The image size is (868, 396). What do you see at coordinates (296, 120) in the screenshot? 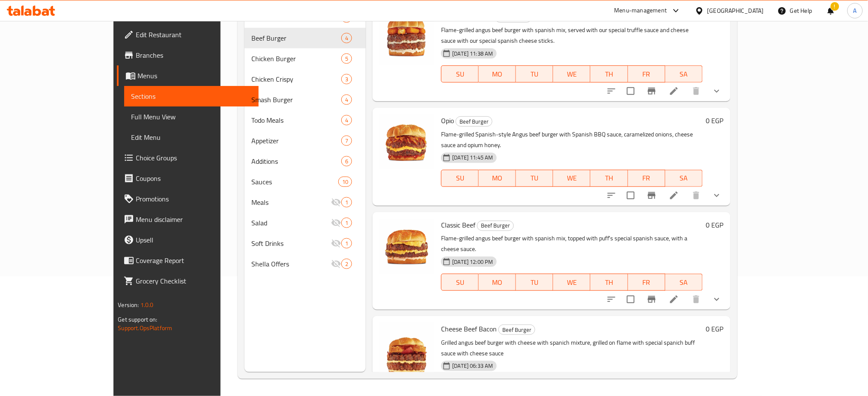
I see `span: Todo Meals` at bounding box center [296, 120].